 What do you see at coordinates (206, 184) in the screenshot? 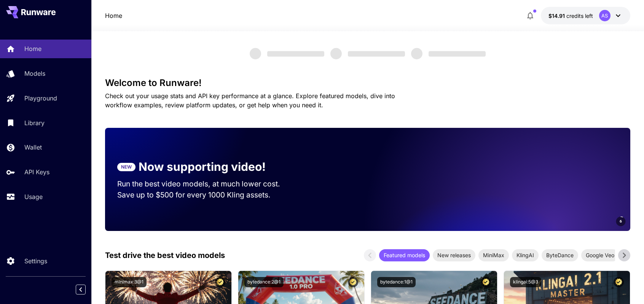
I see `p: Run the best video models, at much lower cost.` at bounding box center [206, 184].